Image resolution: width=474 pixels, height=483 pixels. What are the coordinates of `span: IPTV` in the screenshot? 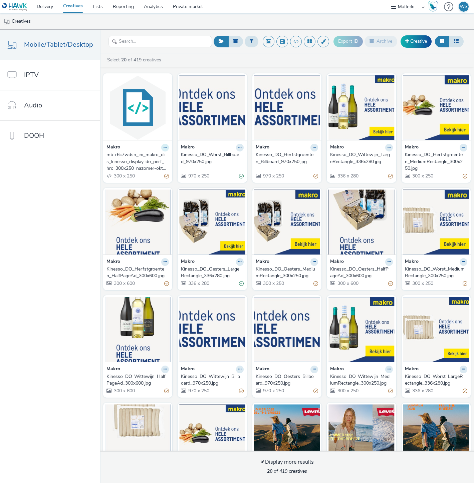 It's located at (31, 75).